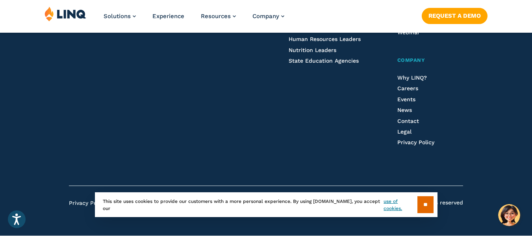 The width and height of the screenshot is (532, 236). I want to click on button: Hello, have a question? Let’s chat., so click(510, 215).